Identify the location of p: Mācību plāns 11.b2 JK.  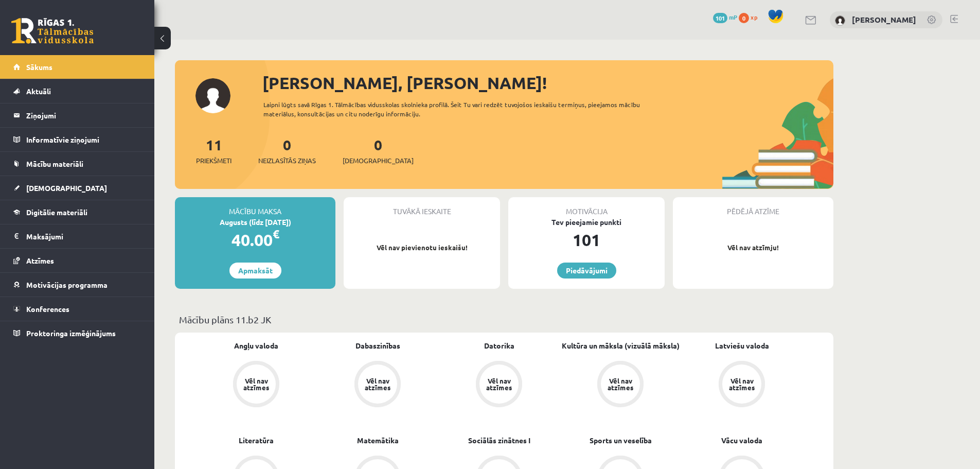
(505, 319).